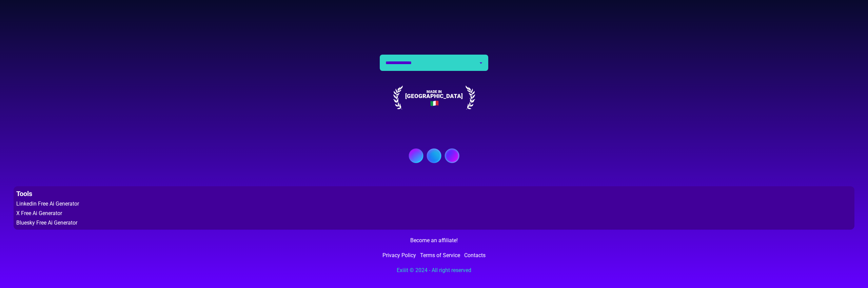 The width and height of the screenshot is (868, 288). Describe the element at coordinates (434, 194) in the screenshot. I see `span: Tools` at that location.